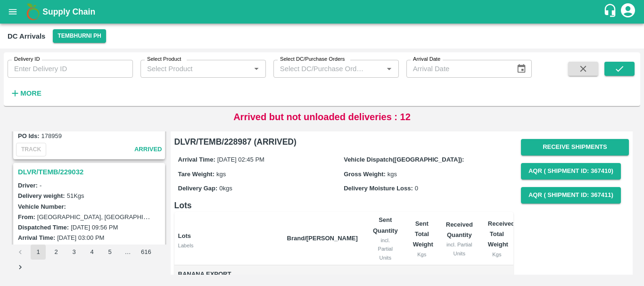  What do you see at coordinates (110, 252) in the screenshot?
I see `button: Go to page 5` at bounding box center [110, 252].